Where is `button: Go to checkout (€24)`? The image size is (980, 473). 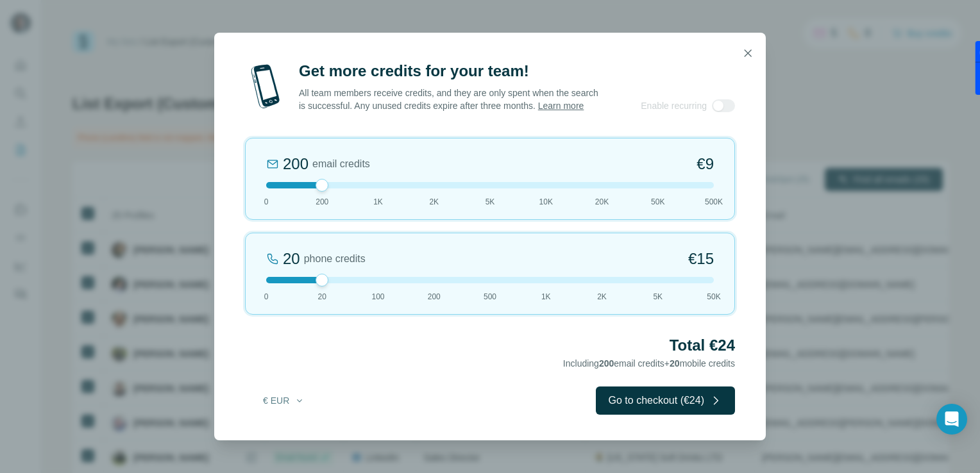
button: Go to checkout (€24) is located at coordinates (665, 400).